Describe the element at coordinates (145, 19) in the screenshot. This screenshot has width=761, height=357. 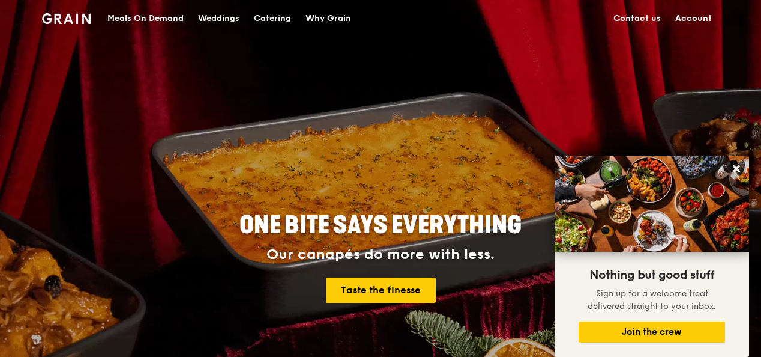
I see `div: Meals On Demand` at that location.